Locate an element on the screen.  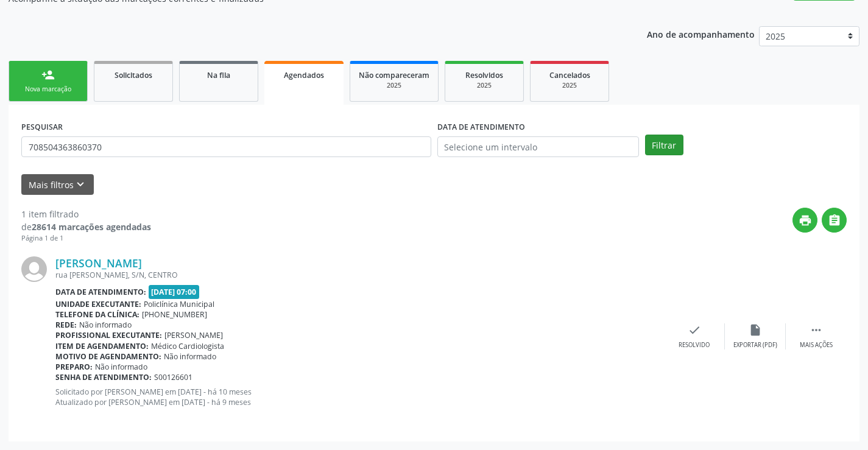
div: Mais ações is located at coordinates (816, 345).